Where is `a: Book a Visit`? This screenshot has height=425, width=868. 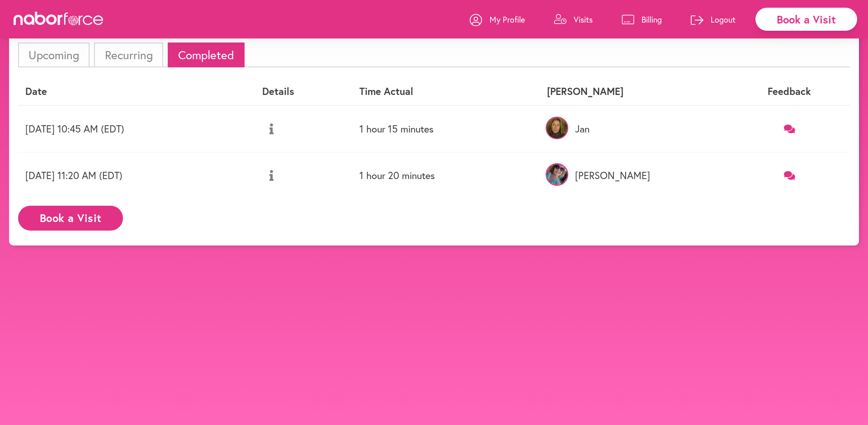
a: Book a Visit is located at coordinates (71, 217).